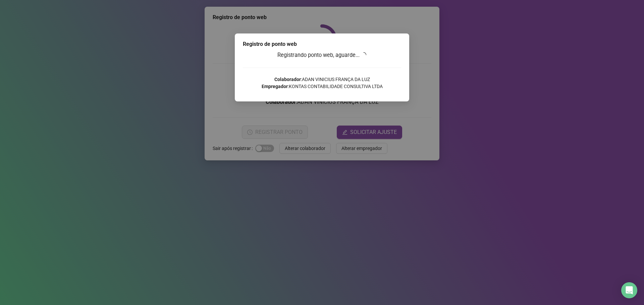 The image size is (644, 305). Describe the element at coordinates (322, 83) in the screenshot. I see `p: : ADAN VINICIUS FRANÇA DA LUZ : KONTAS CONTABILIDADE CONSULTIVA LTDA` at that location.